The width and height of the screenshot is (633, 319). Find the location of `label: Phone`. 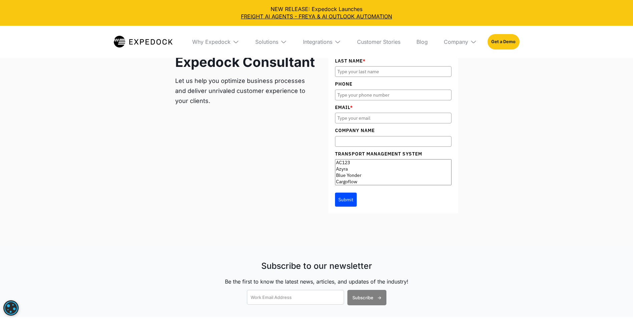

label: Phone is located at coordinates (393, 84).